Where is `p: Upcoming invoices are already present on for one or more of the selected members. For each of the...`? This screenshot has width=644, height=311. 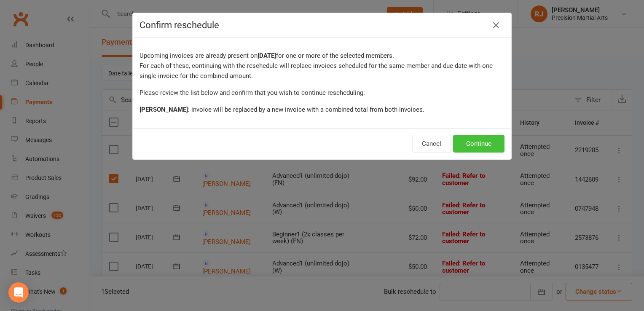
p: Upcoming invoices are already present on for one or more of the selected members. For each of the... is located at coordinates (322, 66).